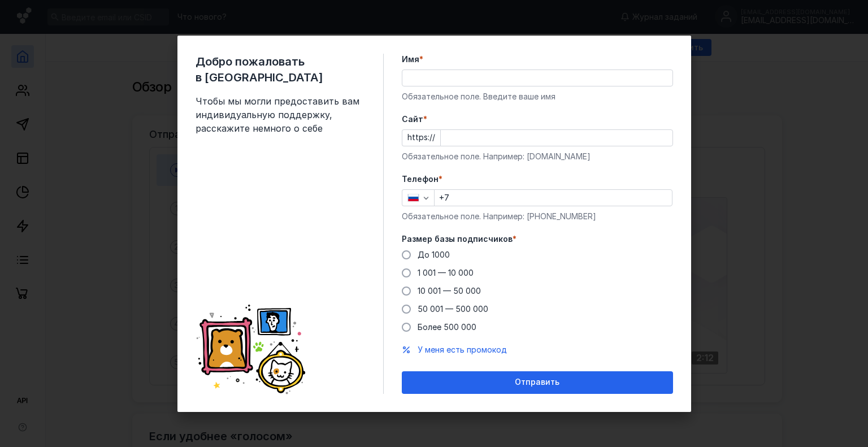 The height and width of the screenshot is (447, 868). What do you see at coordinates (447, 327) in the screenshot?
I see `span: Более 500 000` at bounding box center [447, 327].